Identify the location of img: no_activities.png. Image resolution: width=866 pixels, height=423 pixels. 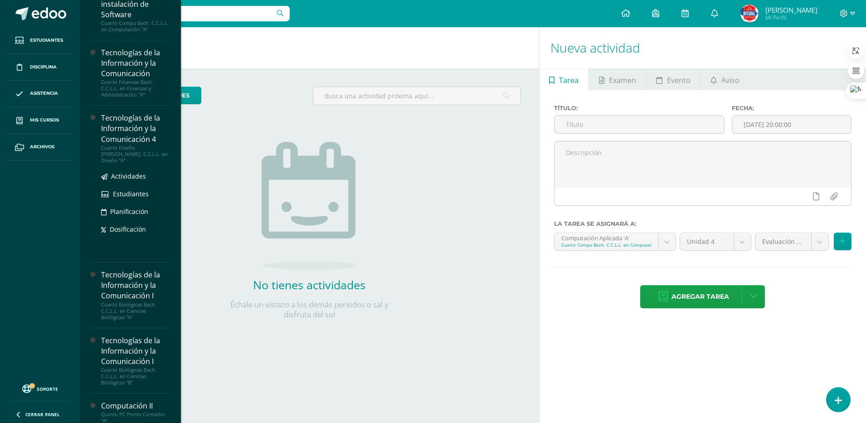
(309, 206).